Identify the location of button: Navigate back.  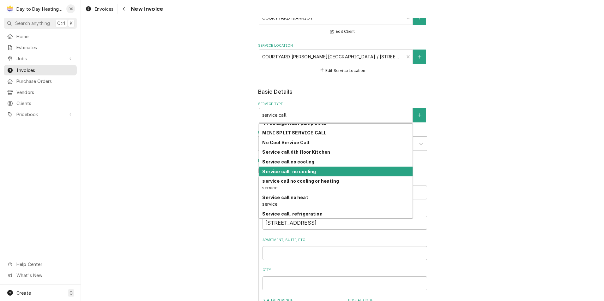
(124, 9).